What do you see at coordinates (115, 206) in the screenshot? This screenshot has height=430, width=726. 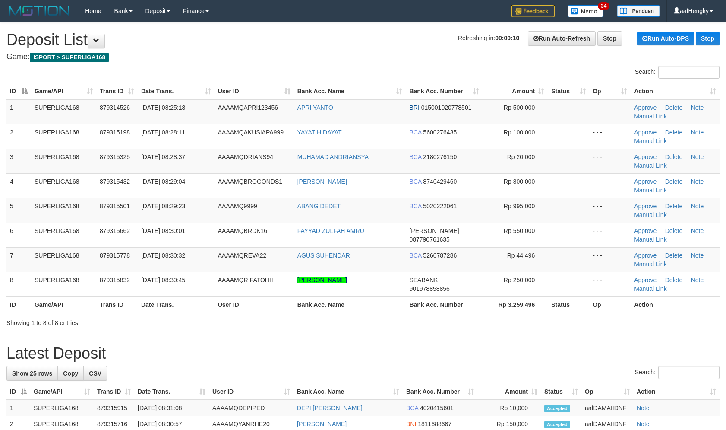 I see `span: 879315501` at bounding box center [115, 206].